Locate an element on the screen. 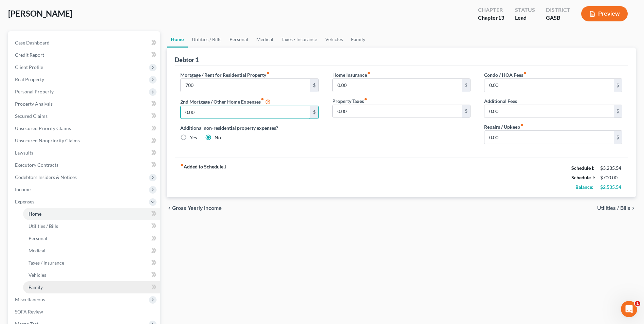 Image resolution: width=644 pixels, height=324 pixels. span: Property Analysis is located at coordinates (33, 104).